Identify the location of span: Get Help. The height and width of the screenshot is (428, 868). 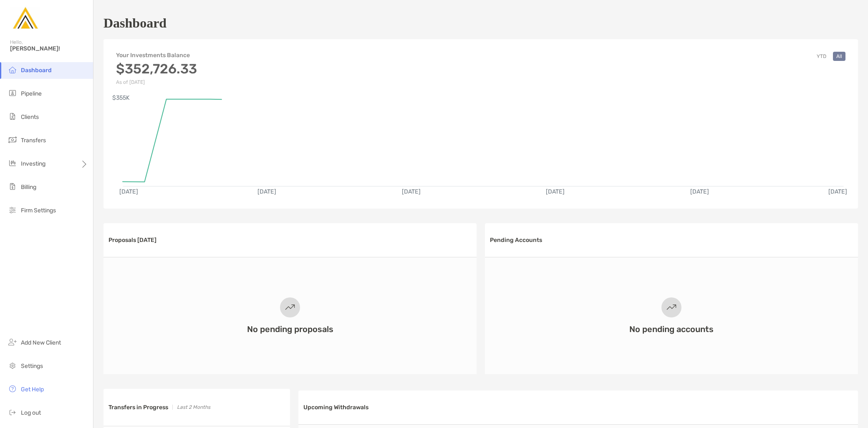
(32, 389).